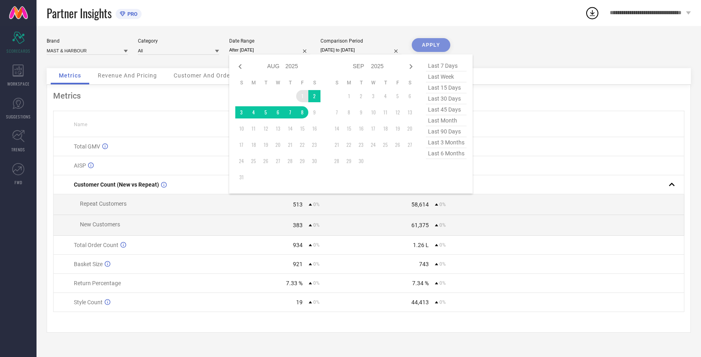  I want to click on div: Brand, so click(87, 41).